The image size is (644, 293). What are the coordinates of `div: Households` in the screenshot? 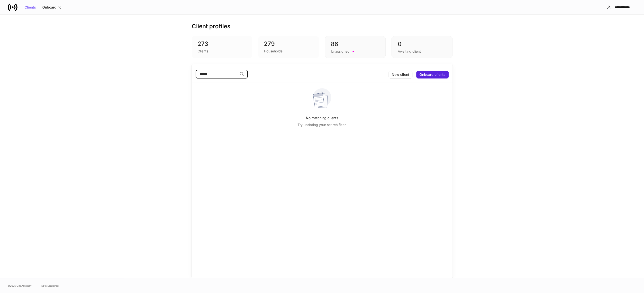 It's located at (273, 51).